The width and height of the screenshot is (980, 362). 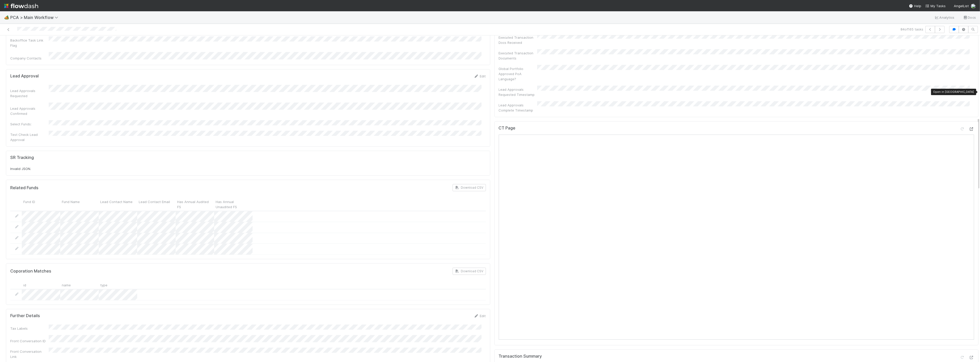 I want to click on h5: Transaction Summary, so click(x=520, y=356).